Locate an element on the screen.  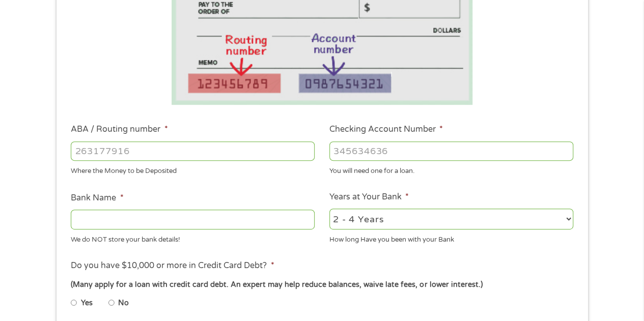
label: Yes is located at coordinates (87, 303).